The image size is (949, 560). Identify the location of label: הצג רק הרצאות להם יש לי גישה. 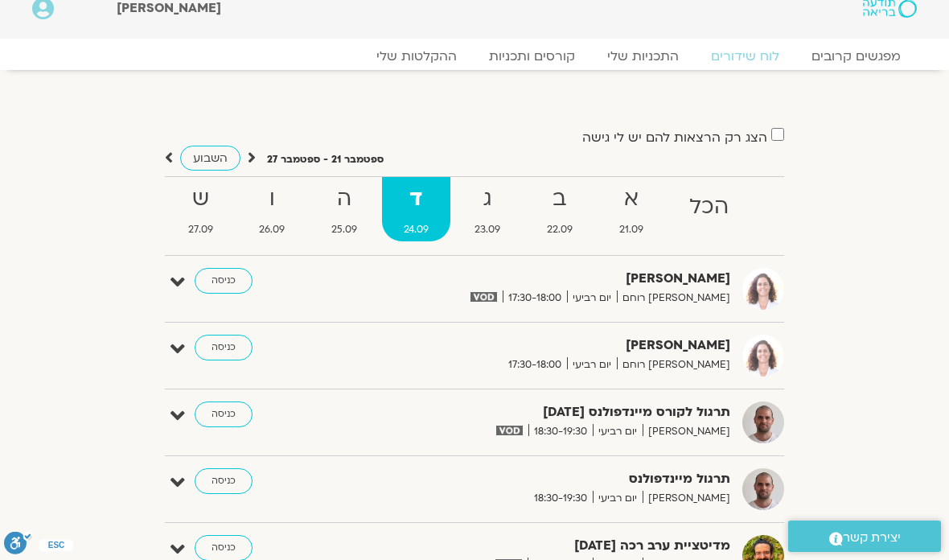
(674, 137).